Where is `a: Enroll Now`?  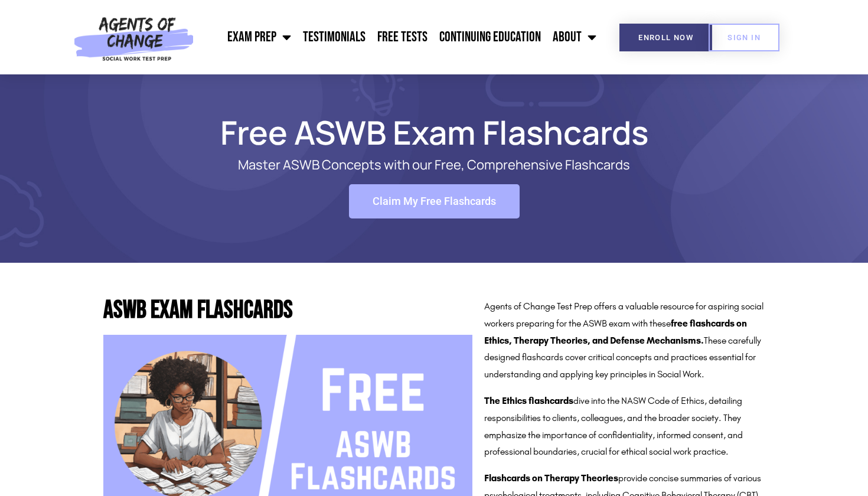 a: Enroll Now is located at coordinates (666, 37).